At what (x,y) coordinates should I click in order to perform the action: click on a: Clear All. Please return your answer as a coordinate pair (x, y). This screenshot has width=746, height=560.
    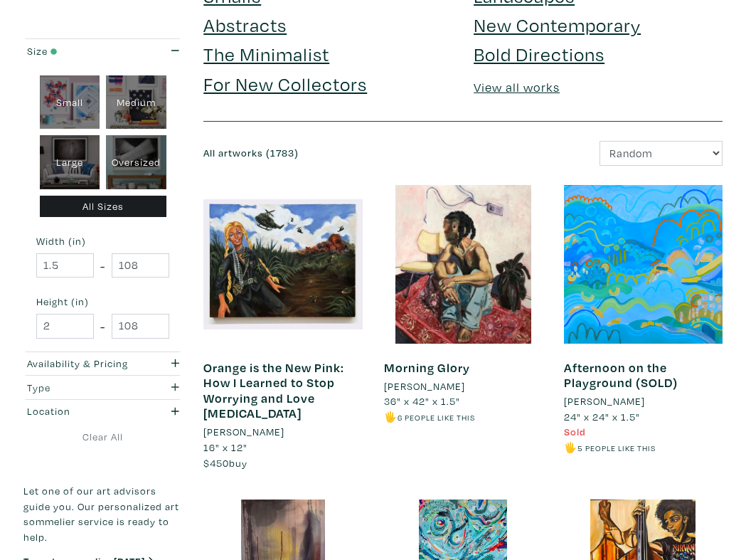
    Looking at the image, I should click on (102, 437).